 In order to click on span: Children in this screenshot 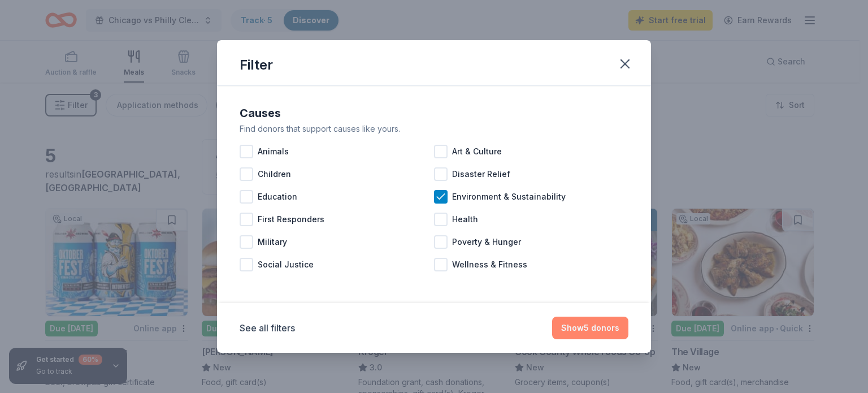, I will do `click(274, 174)`.